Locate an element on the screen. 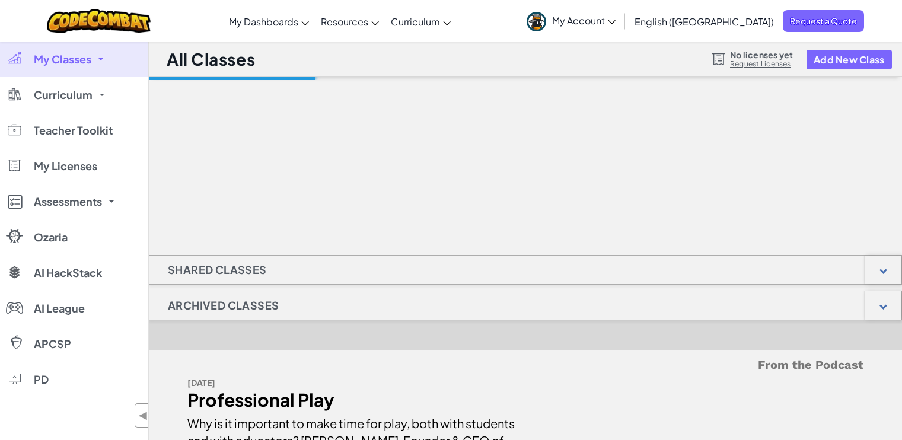  span: Assessments is located at coordinates (68, 202).